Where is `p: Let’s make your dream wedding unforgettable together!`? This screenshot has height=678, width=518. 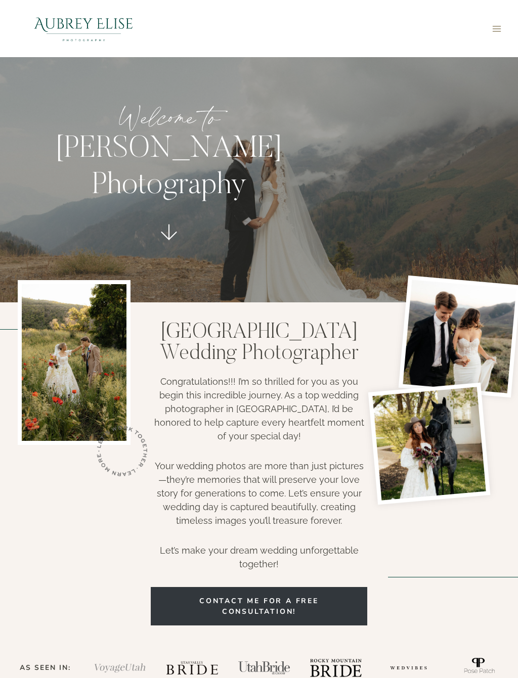 p: Let’s make your dream wedding unforgettable together! is located at coordinates (258, 557).